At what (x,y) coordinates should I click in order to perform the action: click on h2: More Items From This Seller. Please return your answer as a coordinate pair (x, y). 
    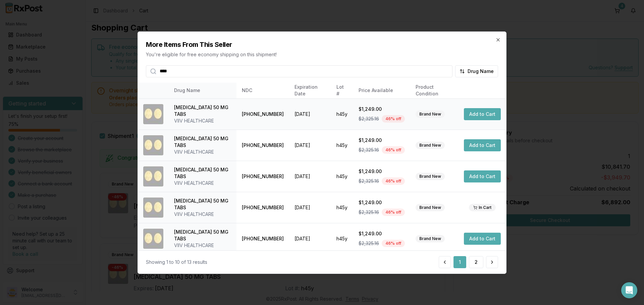
    Looking at the image, I should click on (322, 44).